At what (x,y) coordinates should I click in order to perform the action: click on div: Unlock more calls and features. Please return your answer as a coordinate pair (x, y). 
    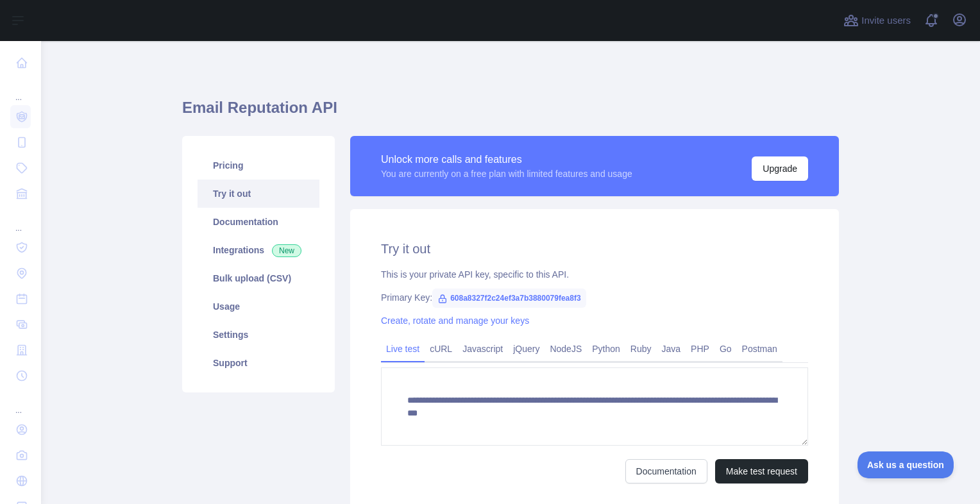
    Looking at the image, I should click on (507, 160).